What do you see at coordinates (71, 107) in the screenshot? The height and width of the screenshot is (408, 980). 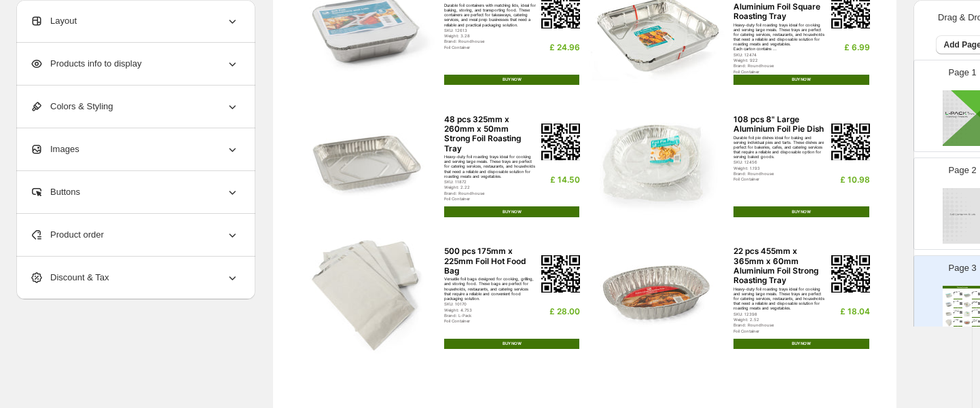 I see `span: Colors & Styling` at bounding box center [71, 107].